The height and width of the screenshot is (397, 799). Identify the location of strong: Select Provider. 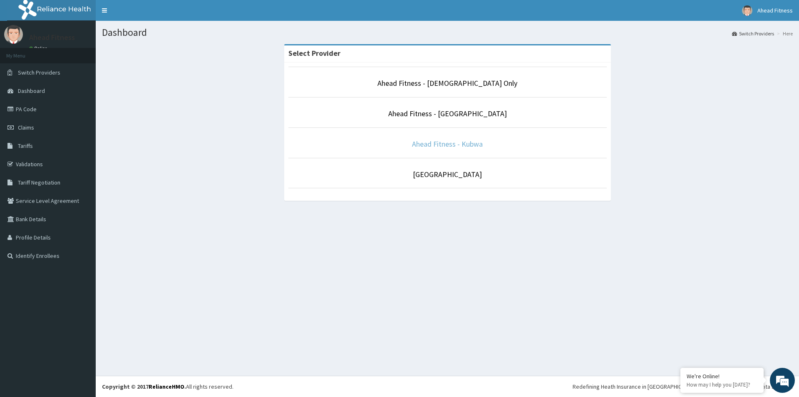
(314, 53).